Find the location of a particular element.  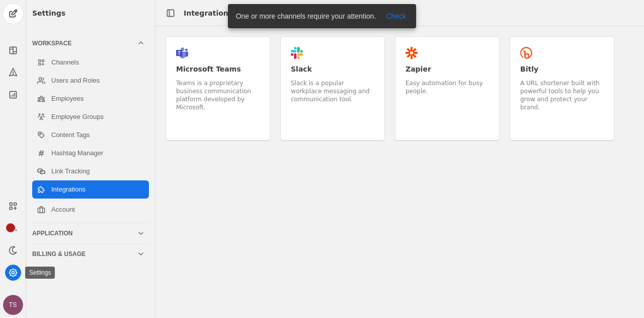

a: Users and Roles is located at coordinates (90, 81).